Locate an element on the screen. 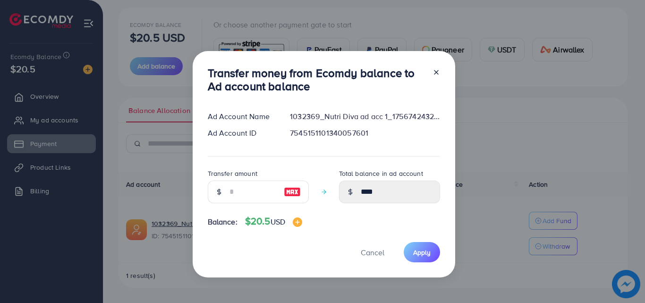  span: Balance: is located at coordinates (222, 221).